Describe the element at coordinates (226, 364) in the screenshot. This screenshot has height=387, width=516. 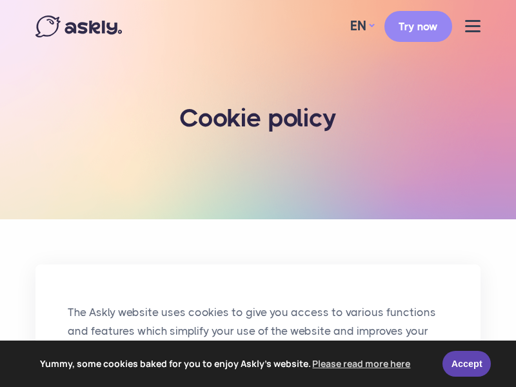
I see `span: Yummy, some cookies baked for you to enjoy Askly's website.` at that location.